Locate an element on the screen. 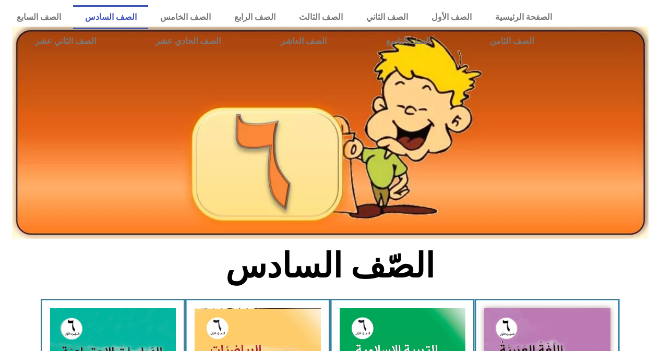 This screenshot has width=660, height=351. a: الصف الثامن is located at coordinates (512, 41).